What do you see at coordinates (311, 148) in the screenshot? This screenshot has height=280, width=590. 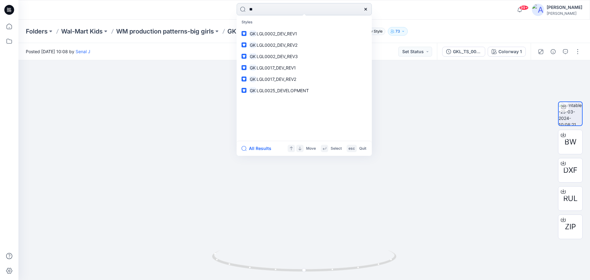 I see `p: Move` at bounding box center [311, 148].